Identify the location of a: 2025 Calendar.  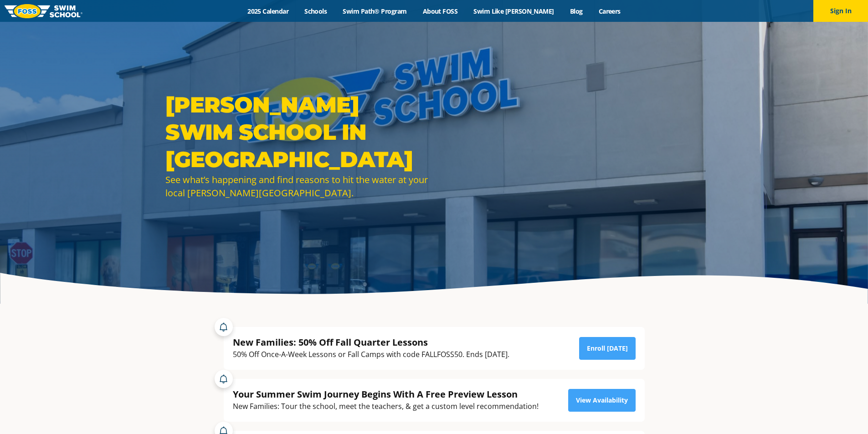
(268, 11).